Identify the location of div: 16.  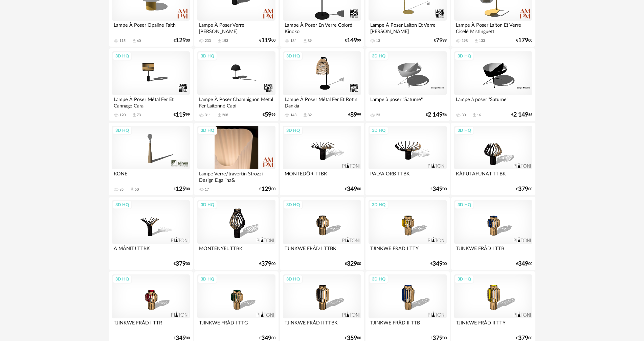
(479, 115).